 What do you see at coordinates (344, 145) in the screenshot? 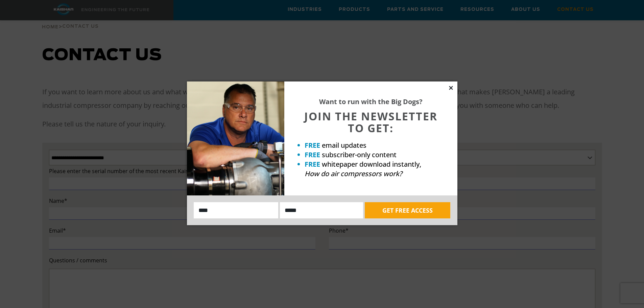
I see `span: email updates` at bounding box center [344, 145].